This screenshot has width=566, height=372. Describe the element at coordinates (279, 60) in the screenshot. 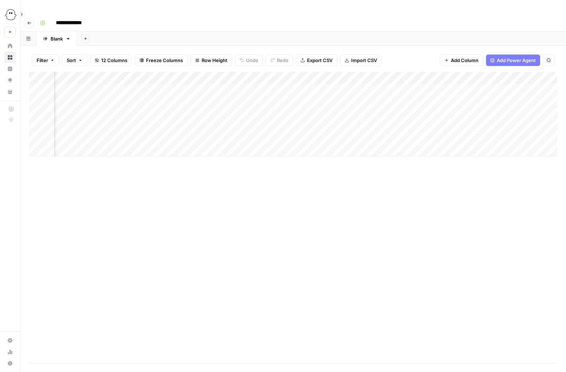

I see `button: Redo` at that location.